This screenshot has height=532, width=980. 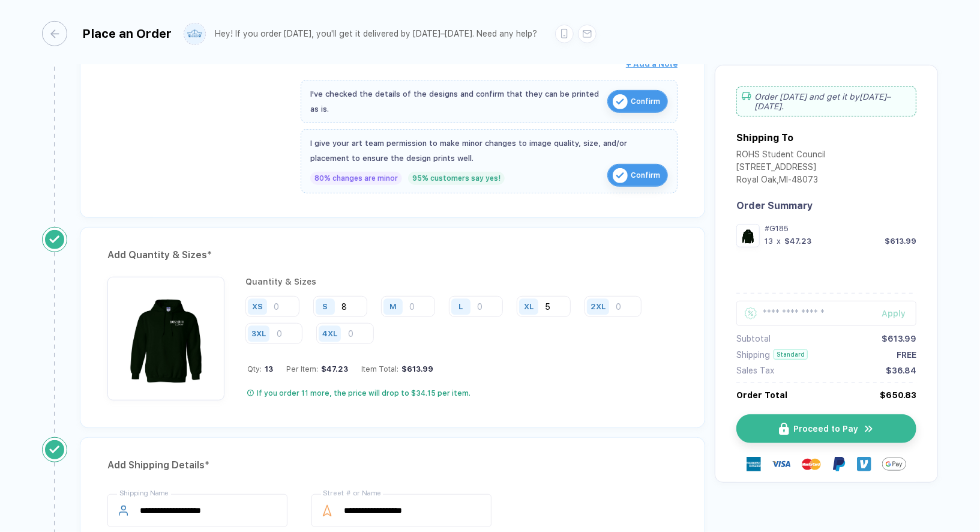 What do you see at coordinates (901, 370) in the screenshot?
I see `div: $36.84` at bounding box center [901, 370].